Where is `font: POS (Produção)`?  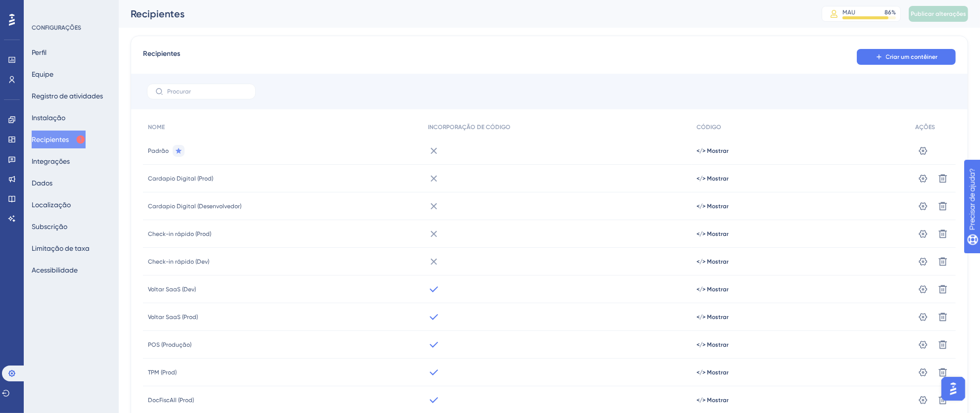 font: POS (Produção) is located at coordinates (170, 345).